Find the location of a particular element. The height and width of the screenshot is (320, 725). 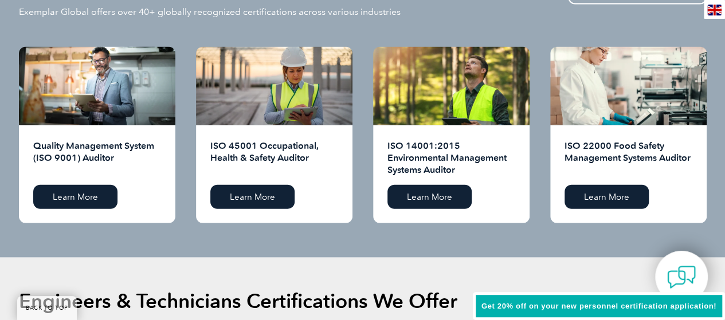

a: BACK TO TOP is located at coordinates (47, 308).